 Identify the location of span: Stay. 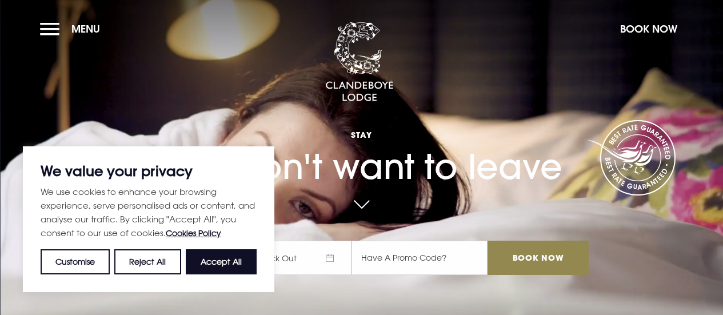
(361, 134).